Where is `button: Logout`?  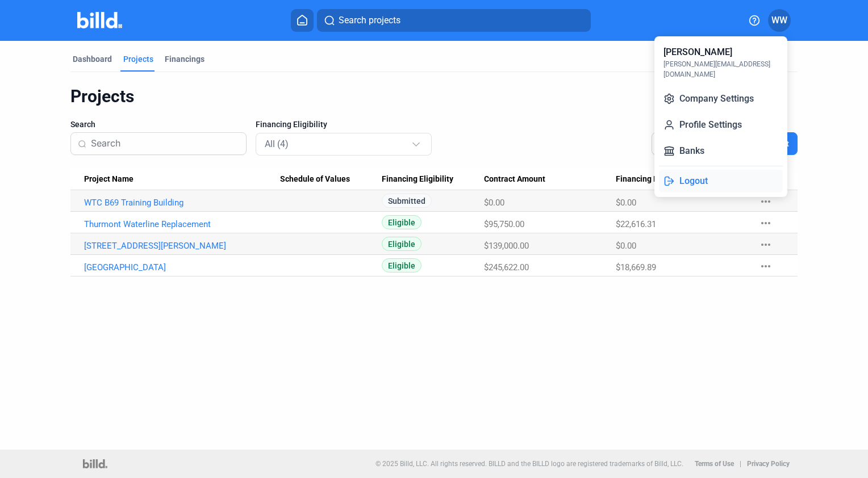 button: Logout is located at coordinates (721, 181).